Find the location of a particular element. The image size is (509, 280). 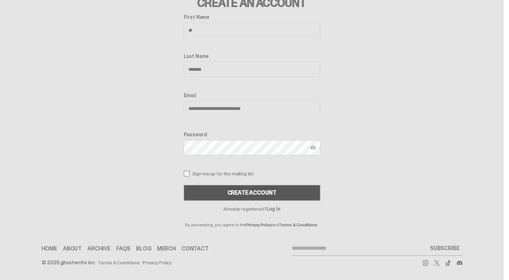

a: Home is located at coordinates (49, 248).